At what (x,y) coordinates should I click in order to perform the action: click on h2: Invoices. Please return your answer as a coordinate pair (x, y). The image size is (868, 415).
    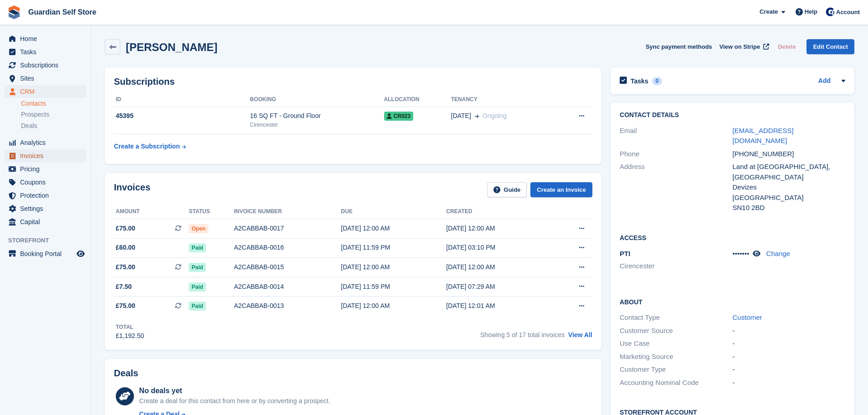
    Looking at the image, I should click on (132, 189).